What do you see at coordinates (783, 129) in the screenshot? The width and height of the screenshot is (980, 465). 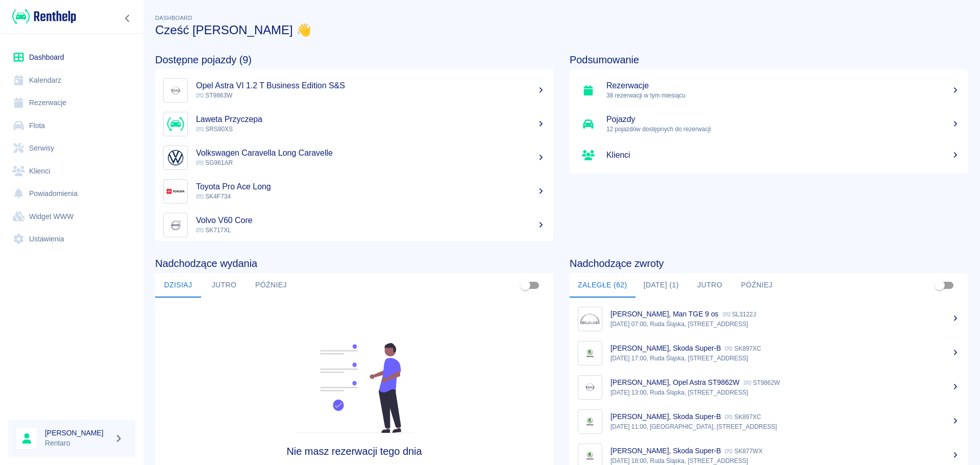 I see `p: 12 pojazdów dostępnych do rezerwacji` at bounding box center [783, 129].